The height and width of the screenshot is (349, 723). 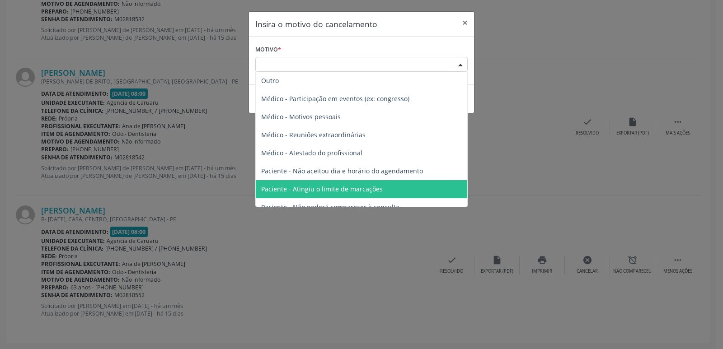 I want to click on h5: Insira o motivo do cancelamento, so click(x=316, y=24).